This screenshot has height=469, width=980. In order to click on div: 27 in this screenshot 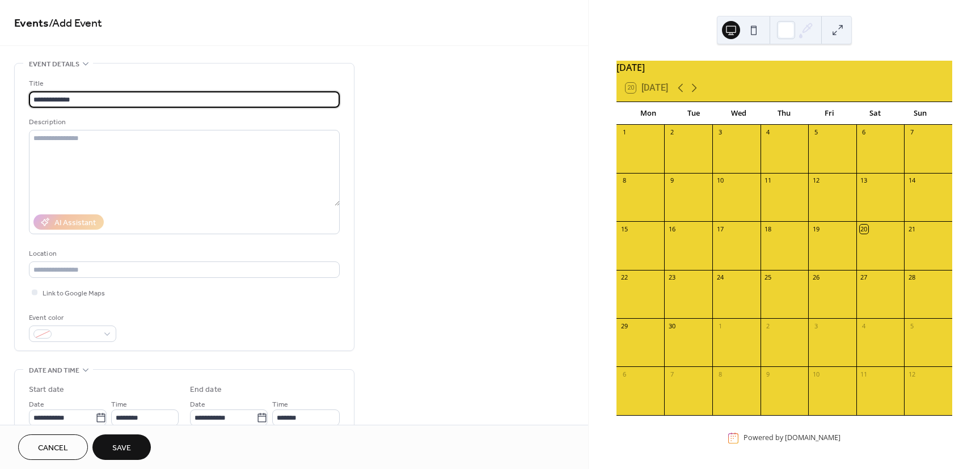, I will do `click(863, 277)`.